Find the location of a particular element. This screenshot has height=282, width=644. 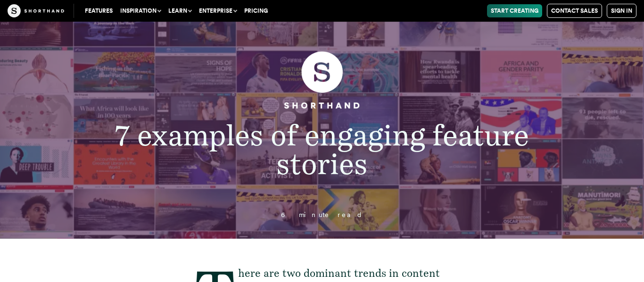

button: Enterprise is located at coordinates (218, 11).